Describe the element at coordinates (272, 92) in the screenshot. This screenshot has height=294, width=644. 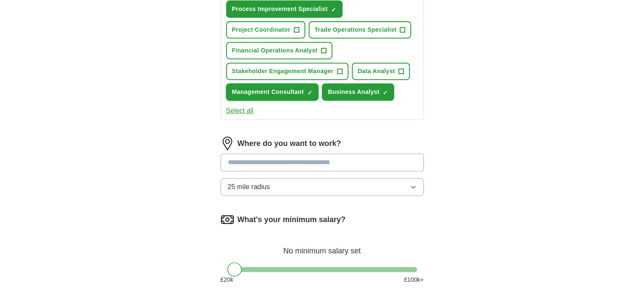
I see `button: Management Consultant✓` at that location.